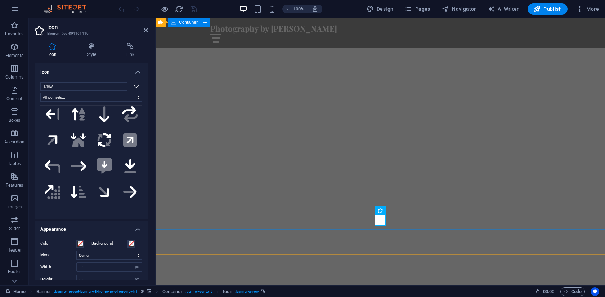 This screenshot has width=605, height=297. I want to click on button: Square Arrow Up Right (FontAwesome Duotone), so click(130, 140).